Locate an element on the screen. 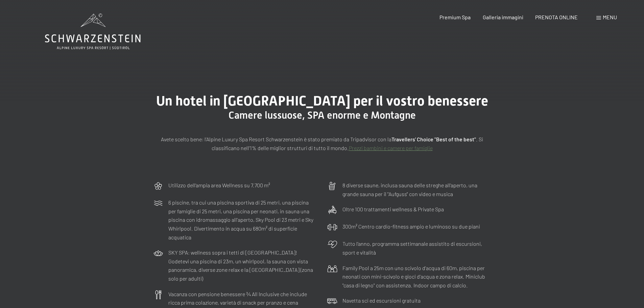 Image resolution: width=644 pixels, height=308 pixels. a: Premium Spa is located at coordinates (455, 17).